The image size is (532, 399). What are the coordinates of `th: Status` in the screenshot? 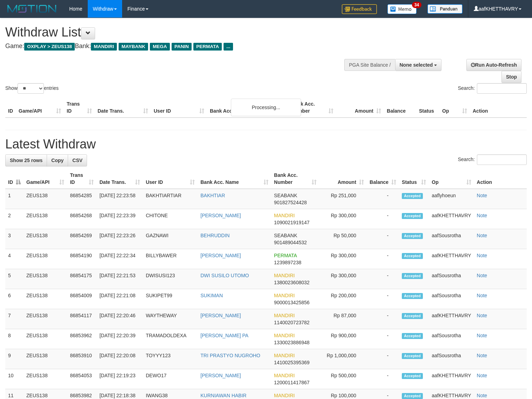 It's located at (428, 108).